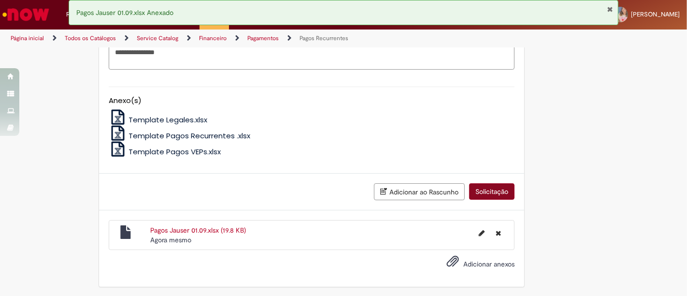  I want to click on button: Solicitação, so click(492, 191).